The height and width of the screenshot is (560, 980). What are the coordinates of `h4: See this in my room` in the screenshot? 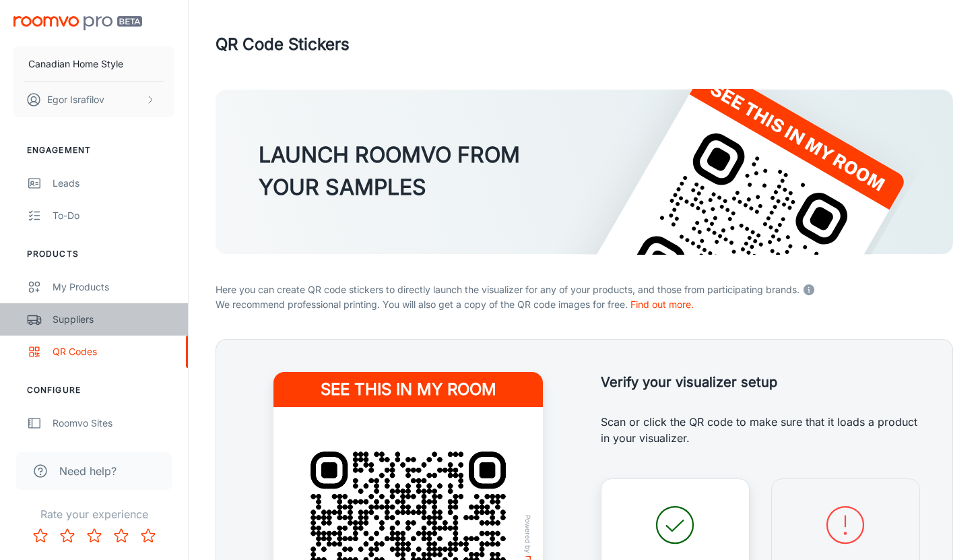 It's located at (408, 390).